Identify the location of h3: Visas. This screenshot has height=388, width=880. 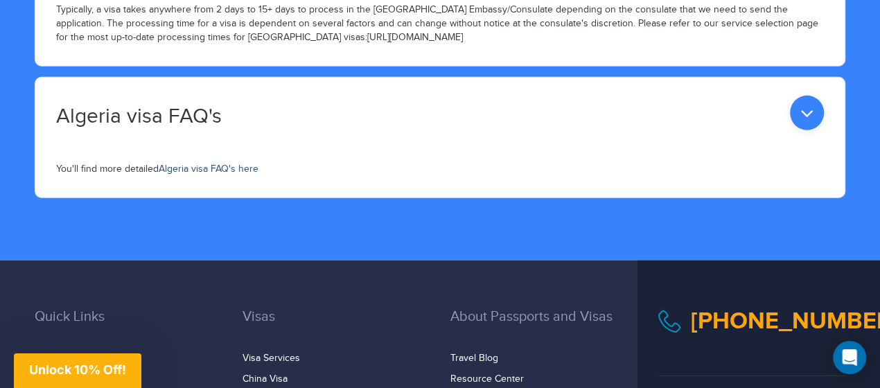
(336, 327).